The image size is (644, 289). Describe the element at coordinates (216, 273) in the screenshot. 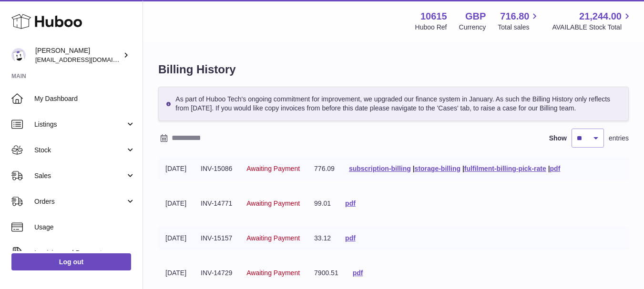

I see `td: INV-14729` at that location.